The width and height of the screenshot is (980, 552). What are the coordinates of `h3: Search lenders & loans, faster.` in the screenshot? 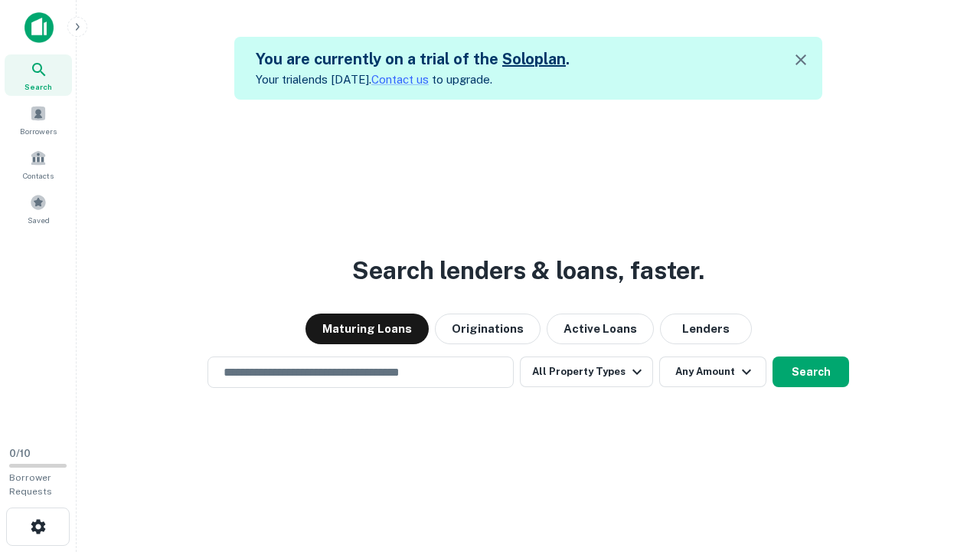 It's located at (528, 271).